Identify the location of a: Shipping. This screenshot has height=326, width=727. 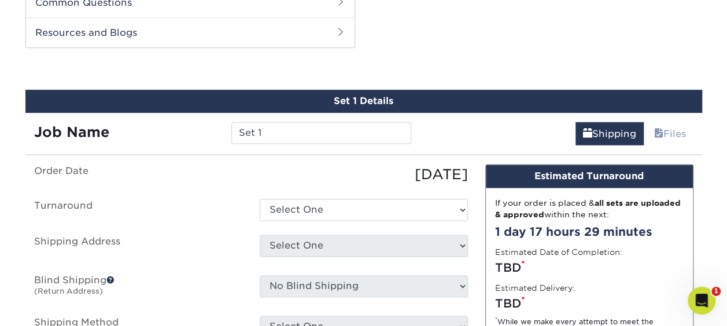
(610, 134).